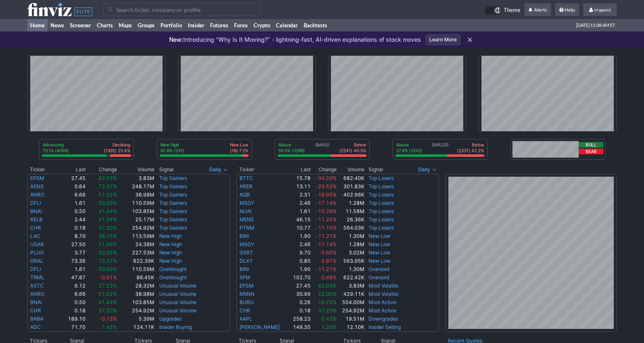 The height and width of the screenshot is (343, 644). I want to click on span: -11.15%, so click(326, 228).